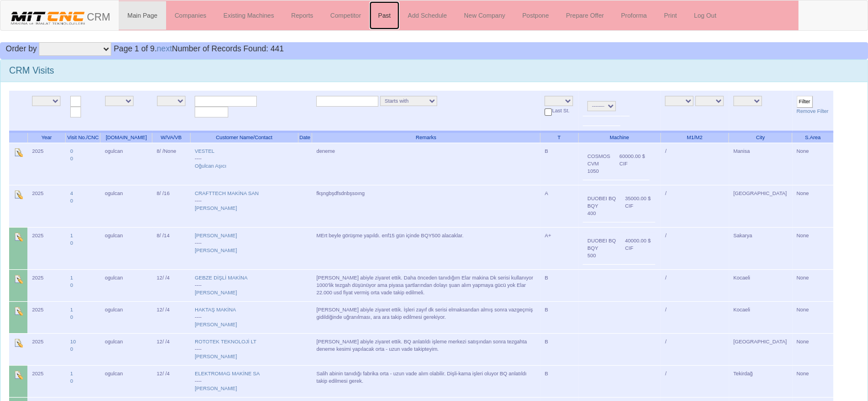 The width and height of the screenshot is (868, 401). I want to click on td: 40000.00 $ CIF, so click(637, 248).